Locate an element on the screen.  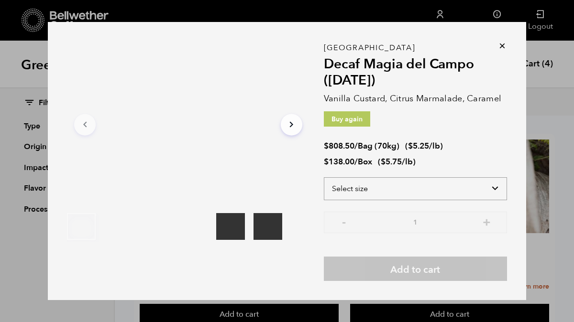
span: Box is located at coordinates (365, 162).